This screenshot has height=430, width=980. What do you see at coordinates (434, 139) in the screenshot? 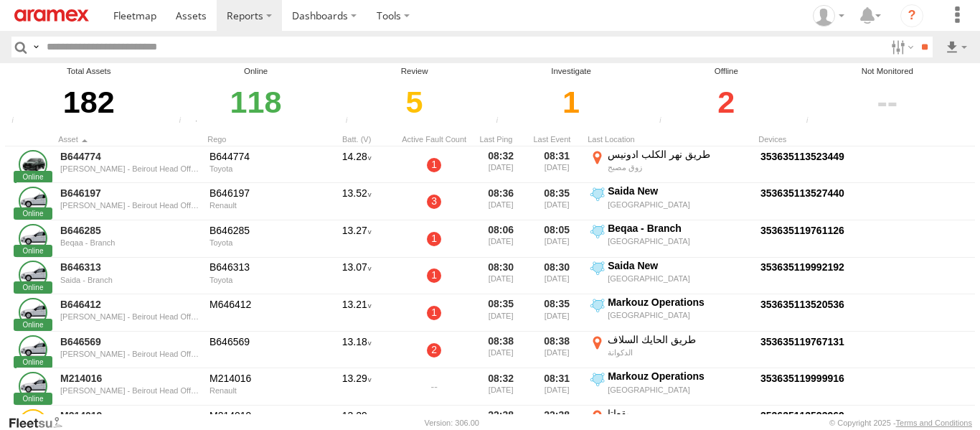
I see `div: Active Fault Count` at bounding box center [434, 139].